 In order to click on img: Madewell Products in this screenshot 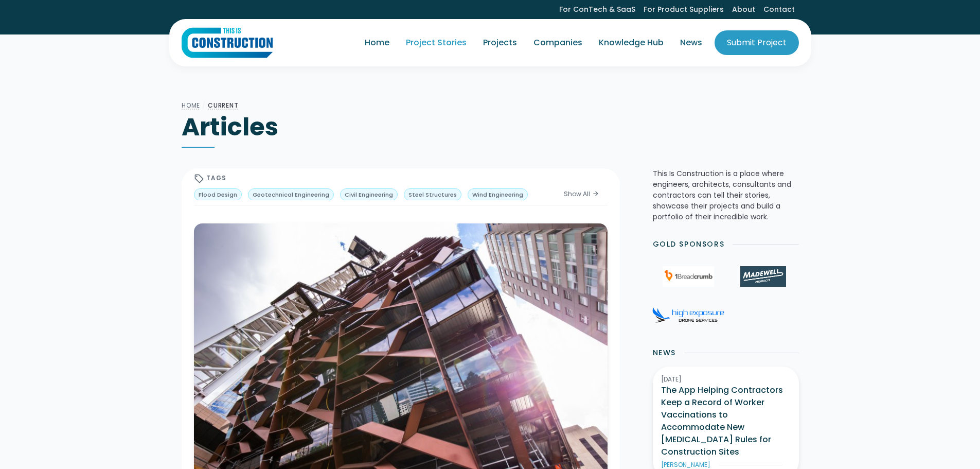, I will do `click(763, 277)`.